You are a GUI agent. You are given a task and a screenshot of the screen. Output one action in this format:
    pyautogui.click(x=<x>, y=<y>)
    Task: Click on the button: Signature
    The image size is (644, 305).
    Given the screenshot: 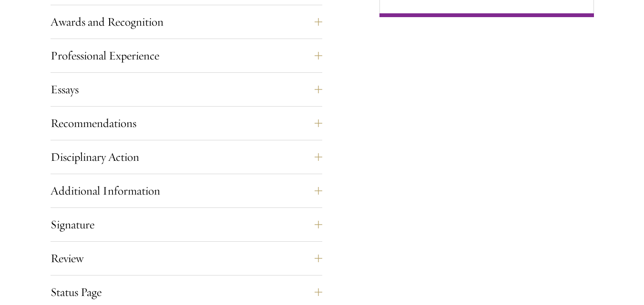 What is the action you would take?
    pyautogui.click(x=186, y=225)
    